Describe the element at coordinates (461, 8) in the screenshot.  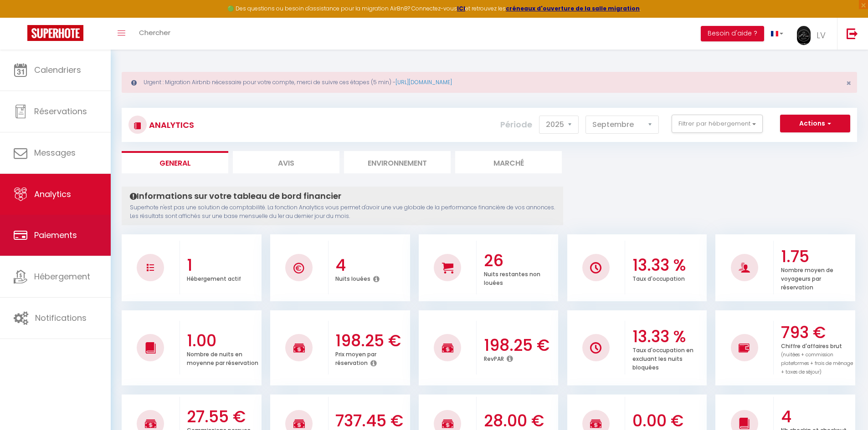
I see `strong: ICI` at that location.